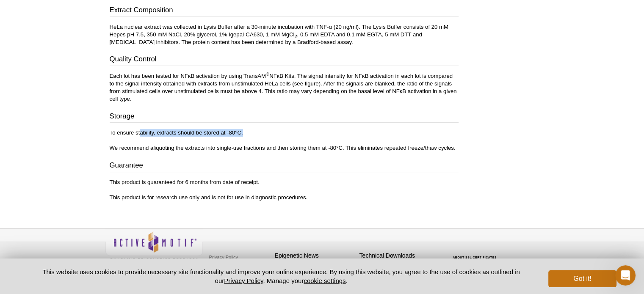 The image size is (644, 294). Describe the element at coordinates (284, 140) in the screenshot. I see `p: To ensure stability, extracts should be stored at -80°C. We recommend aliquoting the extracts int...` at that location.